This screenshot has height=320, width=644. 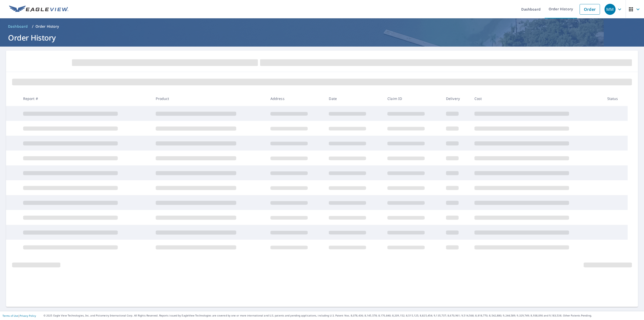 I want to click on nav: breadcrumb, so click(x=322, y=26).